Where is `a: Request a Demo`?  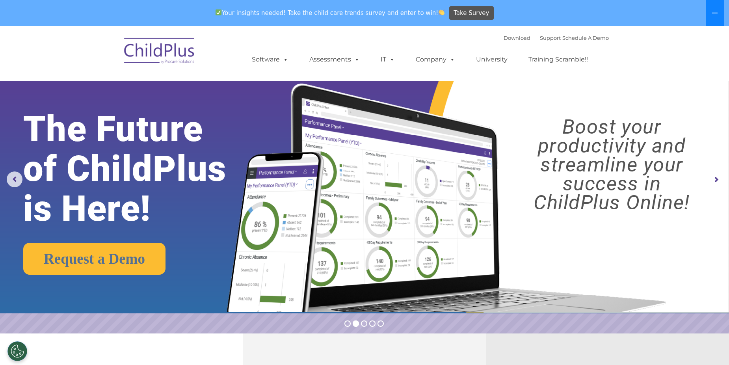
a: Request a Demo is located at coordinates (94, 259).